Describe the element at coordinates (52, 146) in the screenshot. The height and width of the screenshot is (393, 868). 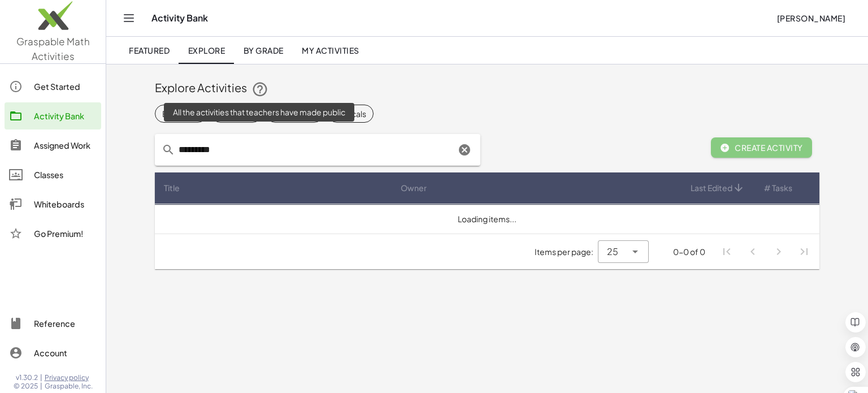
I see `a: Assigned Work` at that location.